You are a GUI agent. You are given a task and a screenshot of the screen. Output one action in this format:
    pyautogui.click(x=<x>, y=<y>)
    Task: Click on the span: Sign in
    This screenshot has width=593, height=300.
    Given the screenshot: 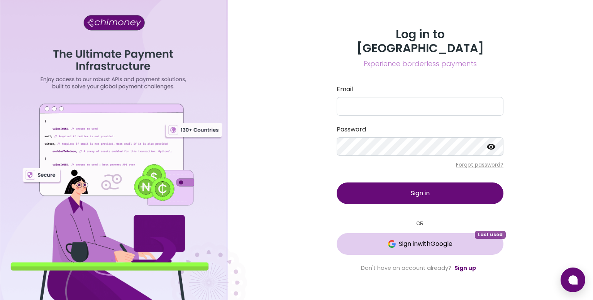 What is the action you would take?
    pyautogui.click(x=420, y=193)
    